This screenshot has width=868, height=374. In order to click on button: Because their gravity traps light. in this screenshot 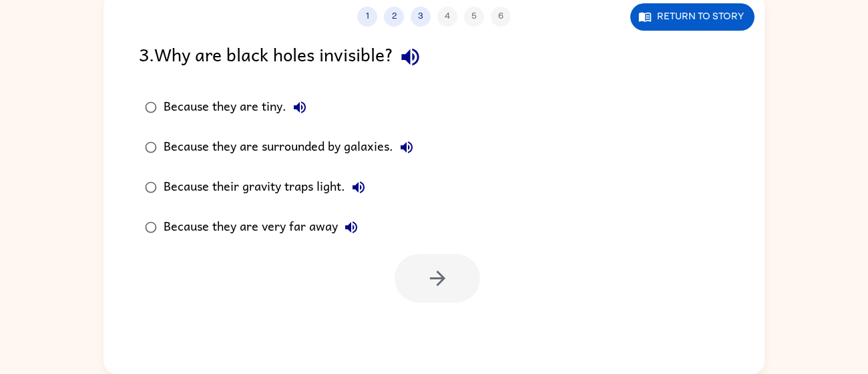, I will do `click(359, 188)`.